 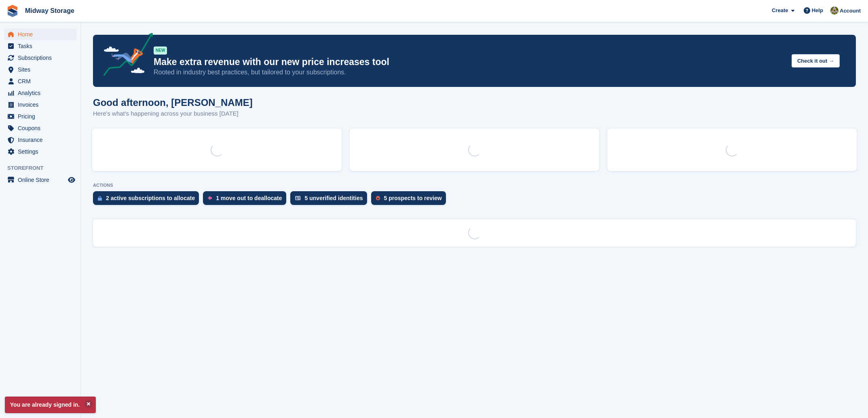 What do you see at coordinates (378, 198) in the screenshot?
I see `img: prospect-51fa495bee0391a8d652442698ab0144808aea92771e9ea1ae160a38d050c398.svg` at bounding box center [378, 198].